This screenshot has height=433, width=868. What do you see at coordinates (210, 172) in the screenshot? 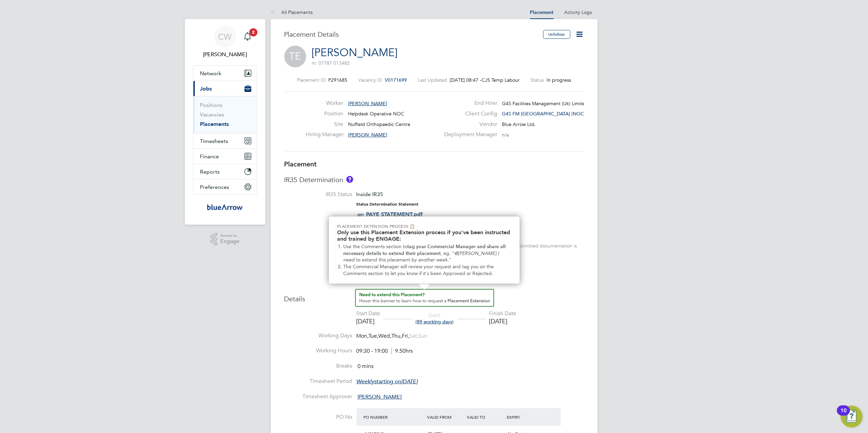
I see `span: Reports` at bounding box center [210, 172].